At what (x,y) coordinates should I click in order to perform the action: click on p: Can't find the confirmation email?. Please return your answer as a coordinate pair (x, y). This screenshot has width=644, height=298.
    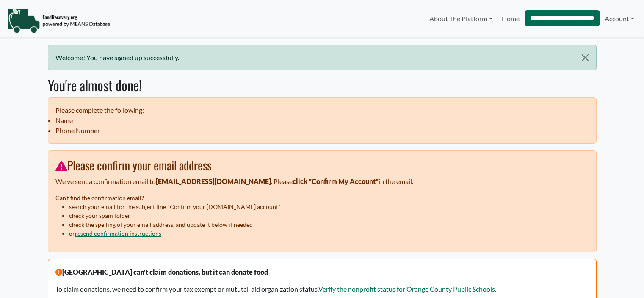
    Looking at the image, I should click on (322, 198).